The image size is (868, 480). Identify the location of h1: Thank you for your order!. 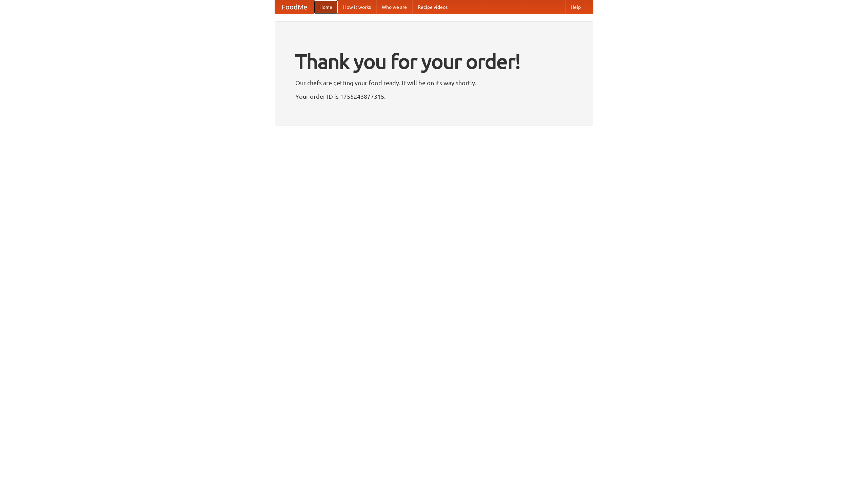
(434, 62).